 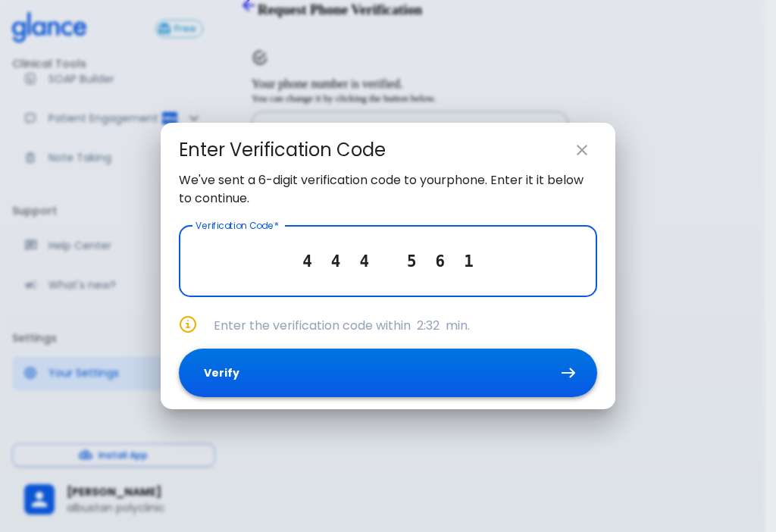 What do you see at coordinates (388, 373) in the screenshot?
I see `button: Verify` at bounding box center [388, 373].